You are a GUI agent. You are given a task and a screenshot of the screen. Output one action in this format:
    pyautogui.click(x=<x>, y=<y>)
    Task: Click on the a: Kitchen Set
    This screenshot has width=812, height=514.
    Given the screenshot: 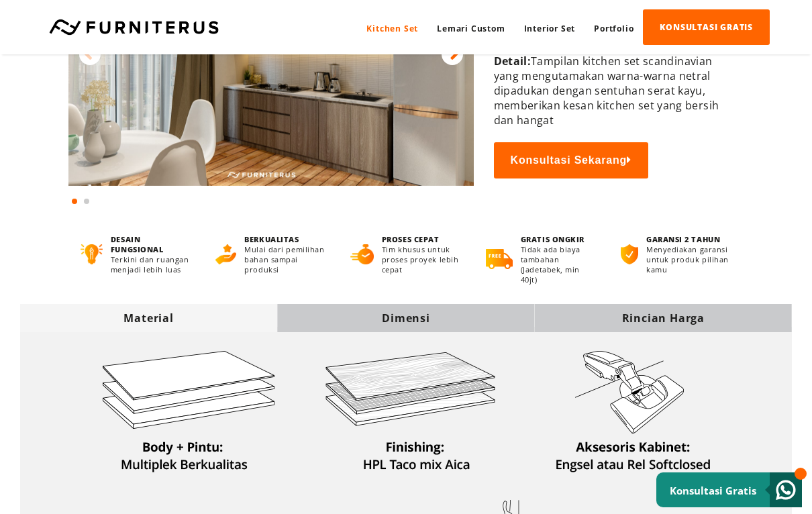 What is the action you would take?
    pyautogui.click(x=392, y=28)
    